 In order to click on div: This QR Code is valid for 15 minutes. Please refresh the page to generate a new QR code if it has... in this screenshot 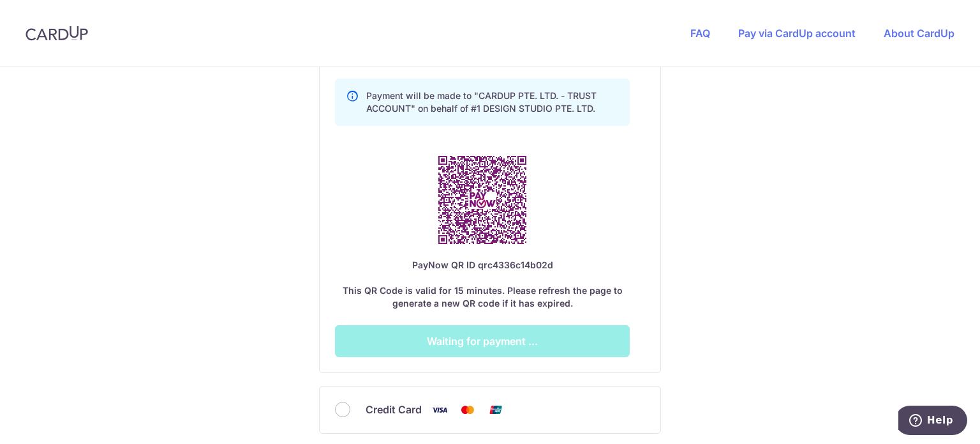, I will do `click(482, 284)`.